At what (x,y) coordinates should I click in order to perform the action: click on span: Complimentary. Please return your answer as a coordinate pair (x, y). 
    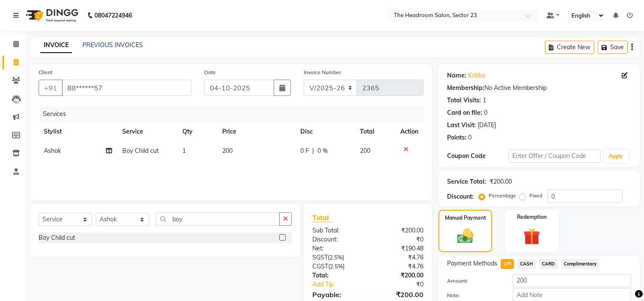
    Looking at the image, I should click on (580, 264).